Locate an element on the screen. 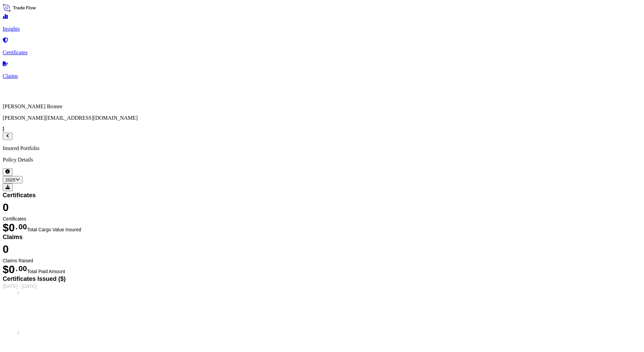  a: Certificates is located at coordinates (322, 47).